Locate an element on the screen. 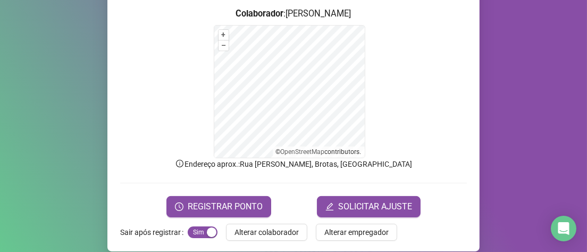 The image size is (587, 252). span: Alterar colaborador is located at coordinates (266, 232).